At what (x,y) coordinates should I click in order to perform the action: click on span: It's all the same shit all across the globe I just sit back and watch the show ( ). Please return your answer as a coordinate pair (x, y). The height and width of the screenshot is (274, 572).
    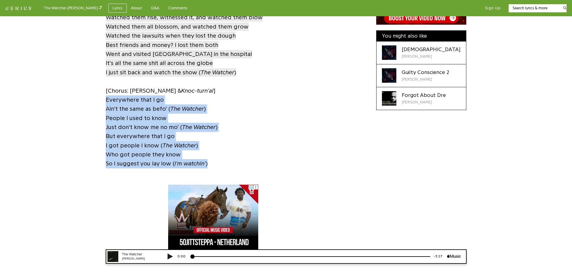
    Looking at the image, I should click on (171, 68).